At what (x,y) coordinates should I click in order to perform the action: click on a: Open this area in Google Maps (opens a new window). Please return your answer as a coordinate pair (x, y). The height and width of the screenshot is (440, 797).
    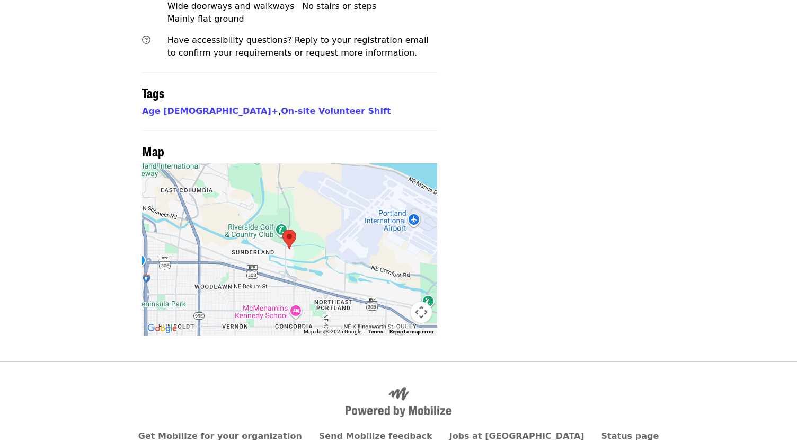
    Looking at the image, I should click on (162, 328).